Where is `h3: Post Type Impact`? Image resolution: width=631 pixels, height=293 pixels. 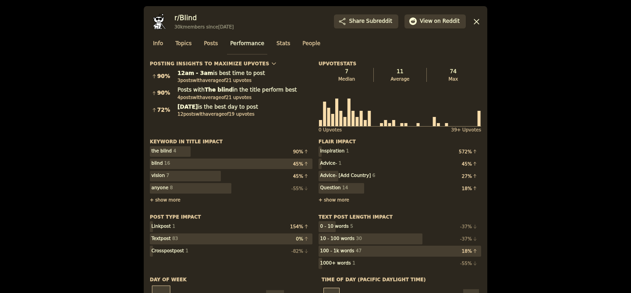 h3: Post Type Impact is located at coordinates (231, 217).